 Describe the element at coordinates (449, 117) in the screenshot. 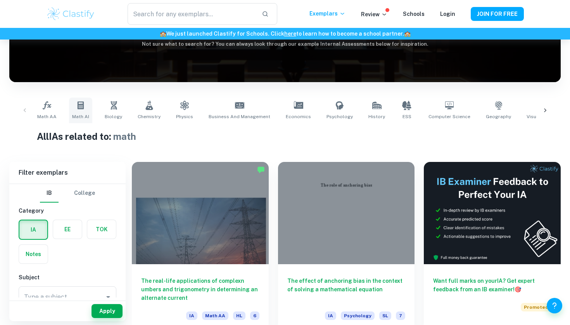

I see `span: Computer Science` at that location.